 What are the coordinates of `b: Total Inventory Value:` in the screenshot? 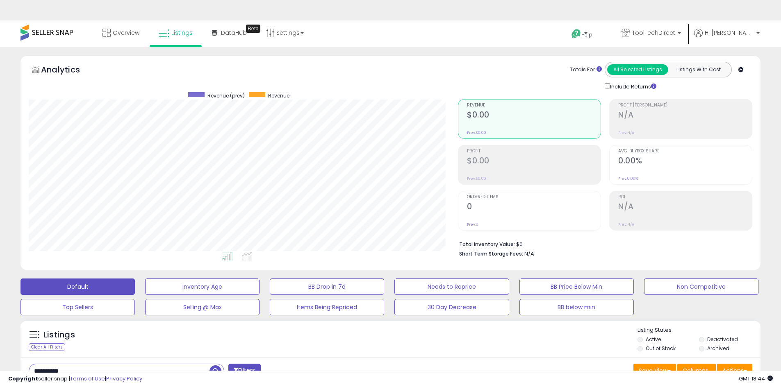 It's located at (487, 244).